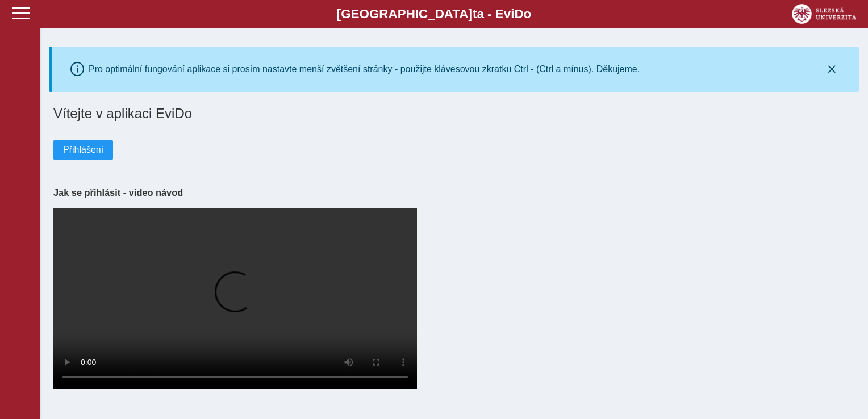  What do you see at coordinates (364, 69) in the screenshot?
I see `div: Pro optimální fungování aplikace si prosím nastavte menší zvětšení stránky - použijte klávesovou ...` at bounding box center [364, 69].